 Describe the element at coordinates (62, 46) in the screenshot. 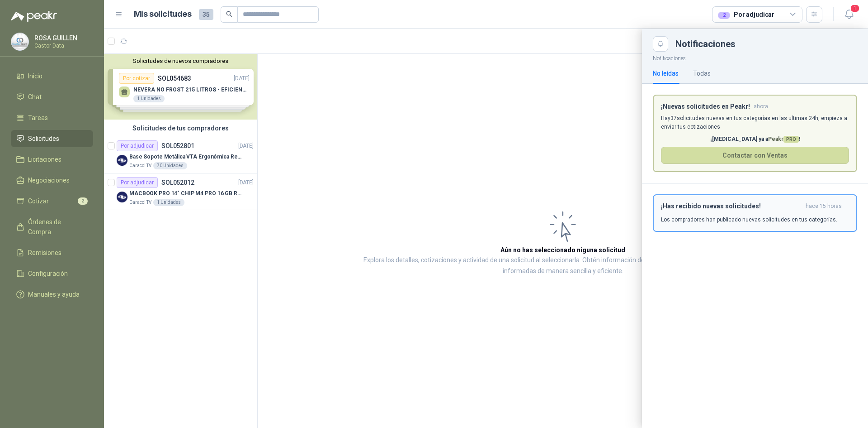

I see `p: Castor Data` at that location.